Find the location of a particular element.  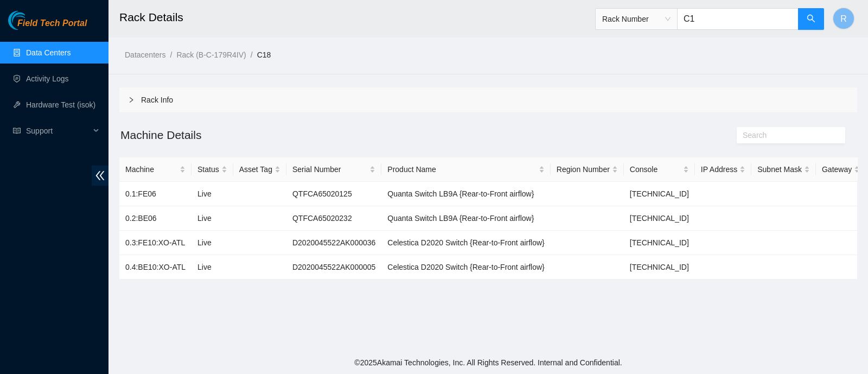

img: Akamai Technologies is located at coordinates (31, 20).